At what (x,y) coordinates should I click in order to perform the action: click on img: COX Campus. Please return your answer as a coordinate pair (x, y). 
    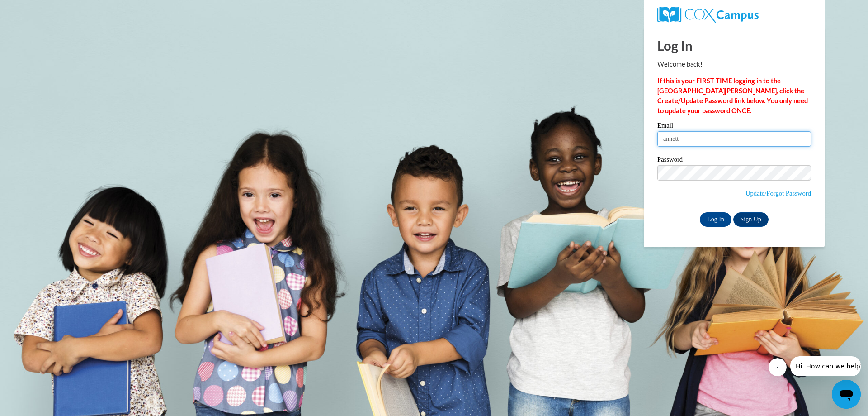
    Looking at the image, I should click on (708, 15).